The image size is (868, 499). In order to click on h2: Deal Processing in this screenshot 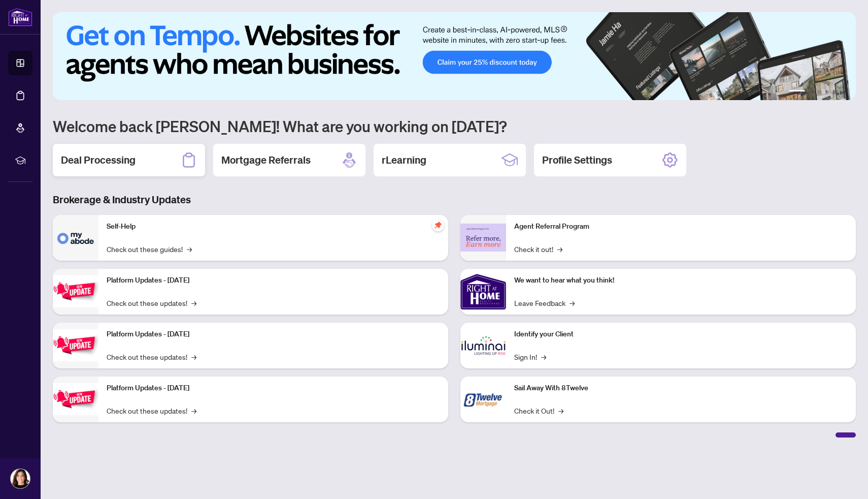, I will do `click(98, 160)`.